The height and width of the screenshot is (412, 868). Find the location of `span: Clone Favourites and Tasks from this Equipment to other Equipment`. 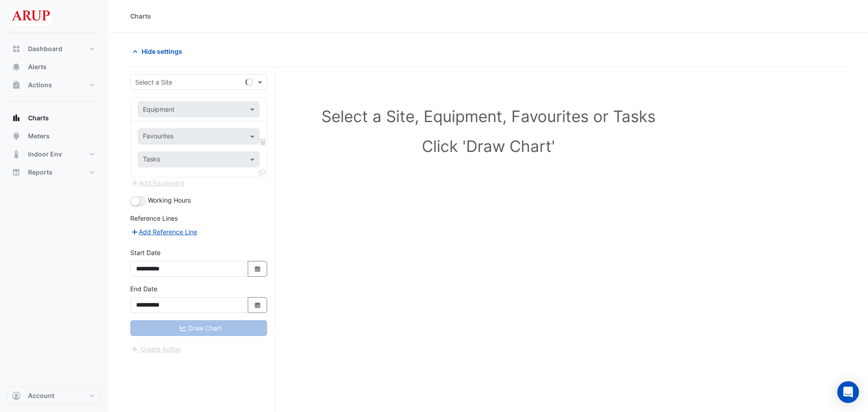

span: Clone Favourites and Tasks from this Equipment to other Equipment is located at coordinates (262, 172).